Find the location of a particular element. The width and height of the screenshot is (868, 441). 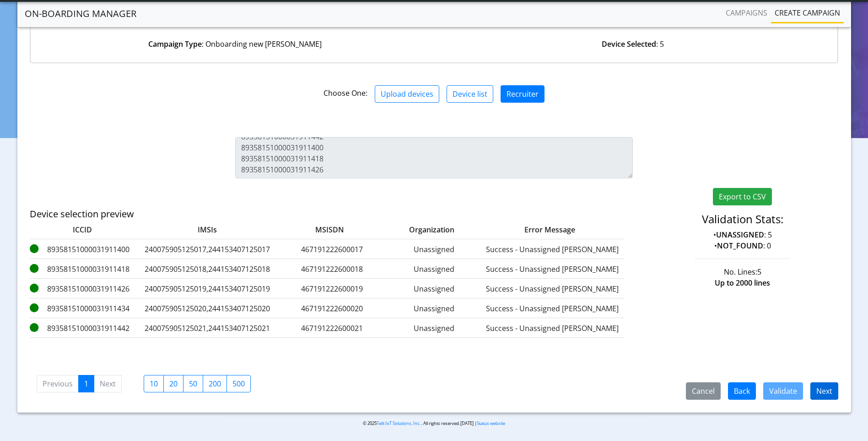

label: 89358151000031911400 is located at coordinates (83, 249).